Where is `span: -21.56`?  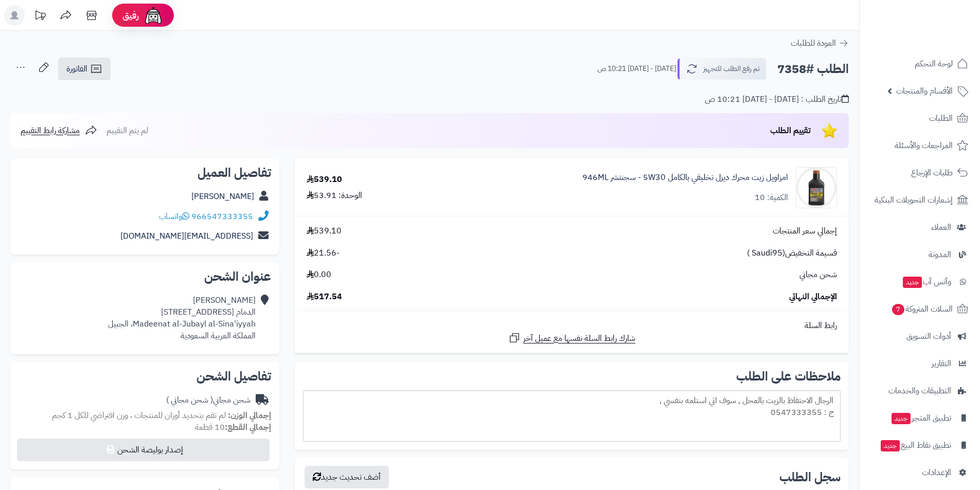 span: -21.56 is located at coordinates (323, 253).